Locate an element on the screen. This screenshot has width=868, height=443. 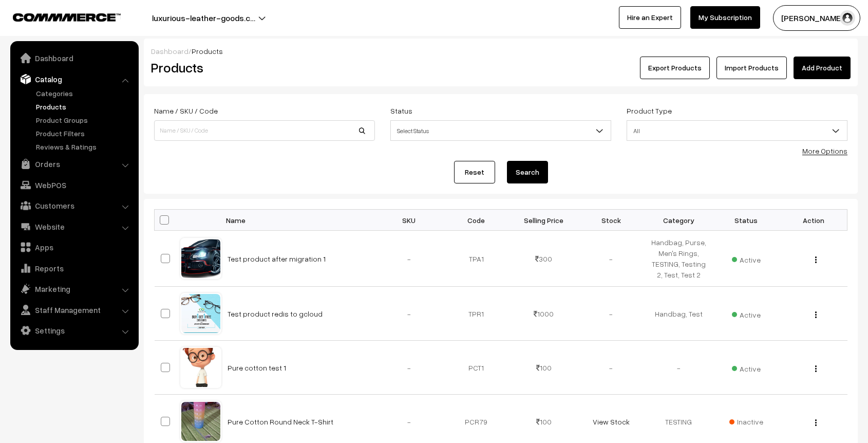
a: More Options is located at coordinates (825, 150).